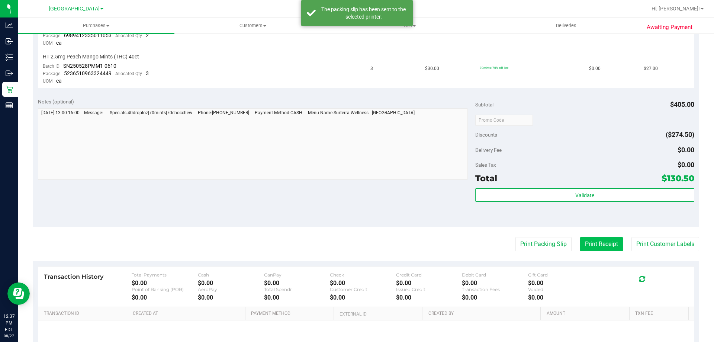  I want to click on a: Transaction ID, so click(84, 313).